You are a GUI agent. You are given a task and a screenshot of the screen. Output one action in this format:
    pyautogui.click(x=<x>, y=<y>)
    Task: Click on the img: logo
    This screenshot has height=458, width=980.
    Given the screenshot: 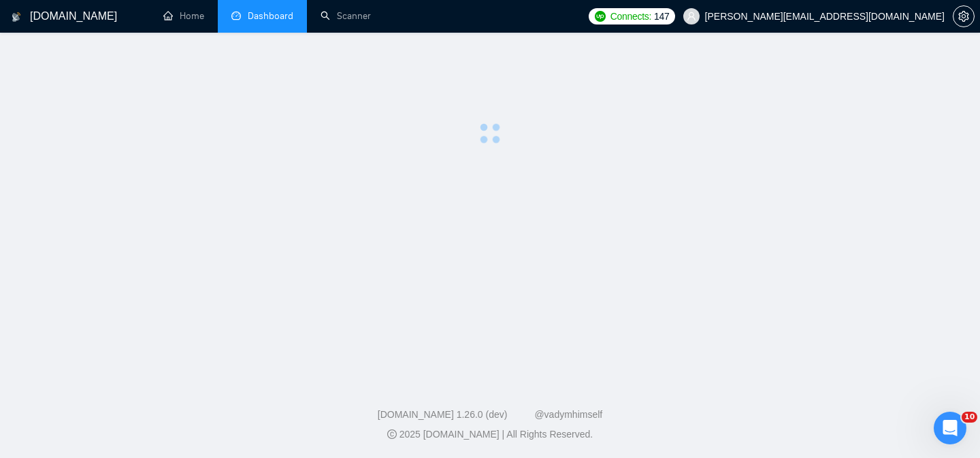 What is the action you would take?
    pyautogui.click(x=16, y=17)
    